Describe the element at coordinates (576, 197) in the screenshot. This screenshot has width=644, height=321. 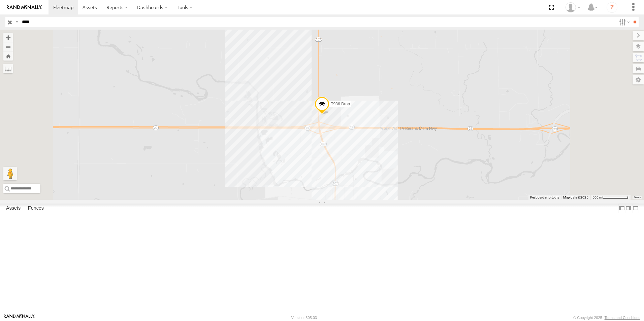
I see `span: Map data ©2025` at that location.